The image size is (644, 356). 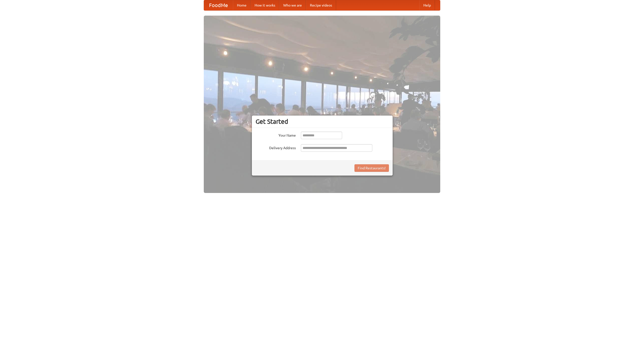 I want to click on button: Find Restaurants!, so click(x=372, y=168).